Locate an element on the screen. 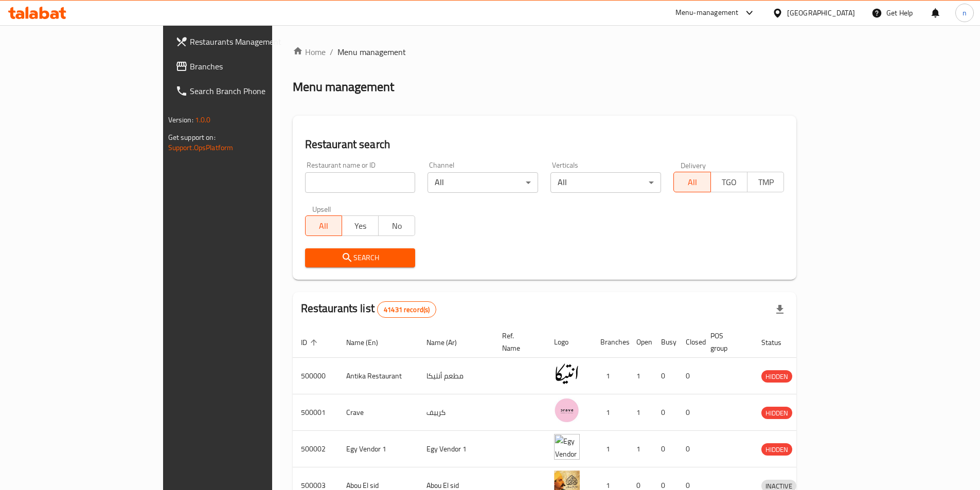  span: Search Branch Phone is located at coordinates (254, 91).